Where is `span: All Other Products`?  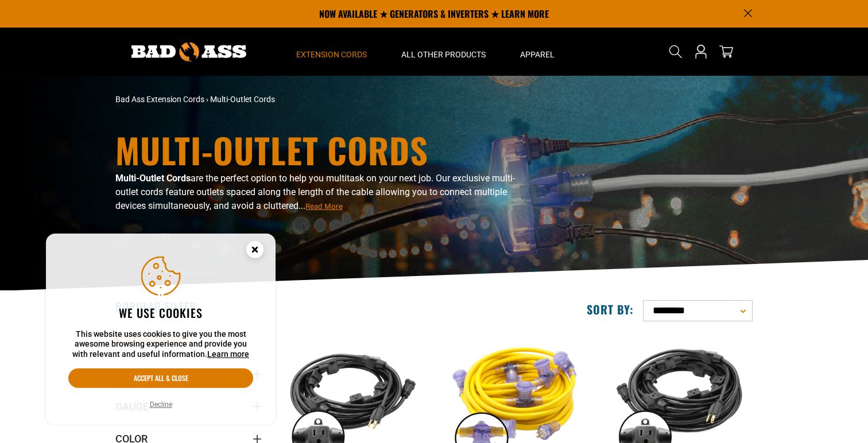 span: All Other Products is located at coordinates (443, 55).